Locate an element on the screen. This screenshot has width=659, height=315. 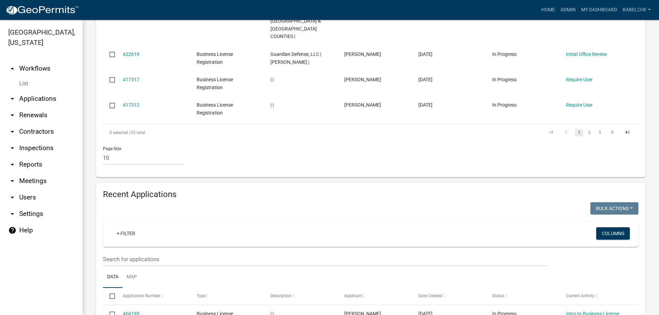
span: 0 selected / is located at coordinates (120, 133).